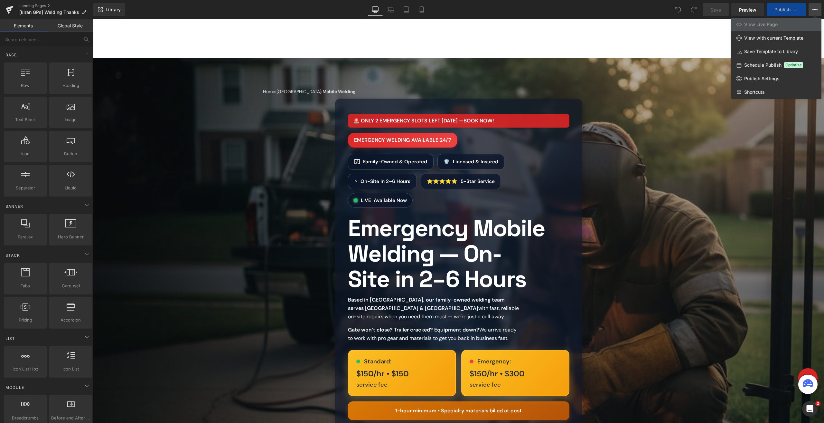 This screenshot has height=423, width=824. Describe the element at coordinates (385, 162) in the screenshot. I see `span: 5-Star Service` at that location.